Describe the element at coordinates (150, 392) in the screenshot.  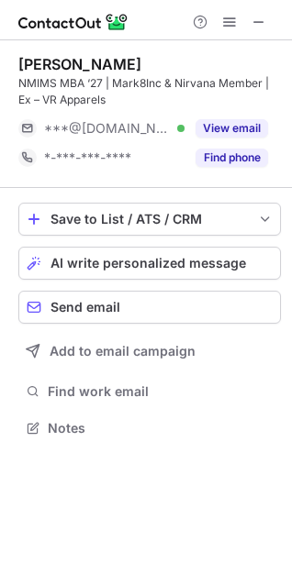
I see `button: Find work email` at that location.